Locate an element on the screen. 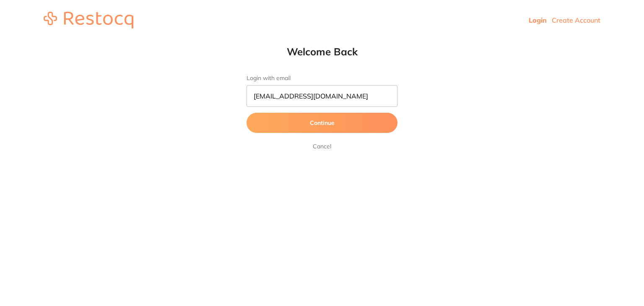 This screenshot has width=644, height=306. a: Create Account is located at coordinates (577, 20).